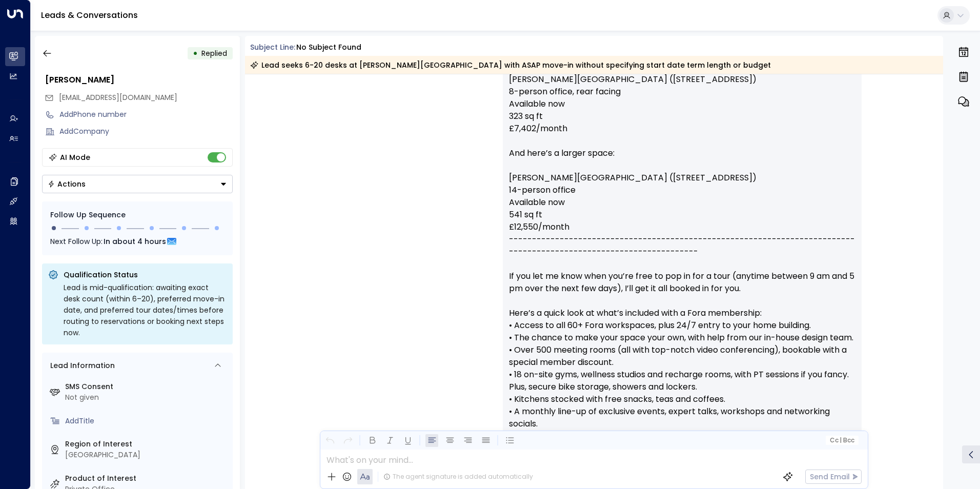  Describe the element at coordinates (147, 443) in the screenshot. I see `label: Region of Interest` at that location.